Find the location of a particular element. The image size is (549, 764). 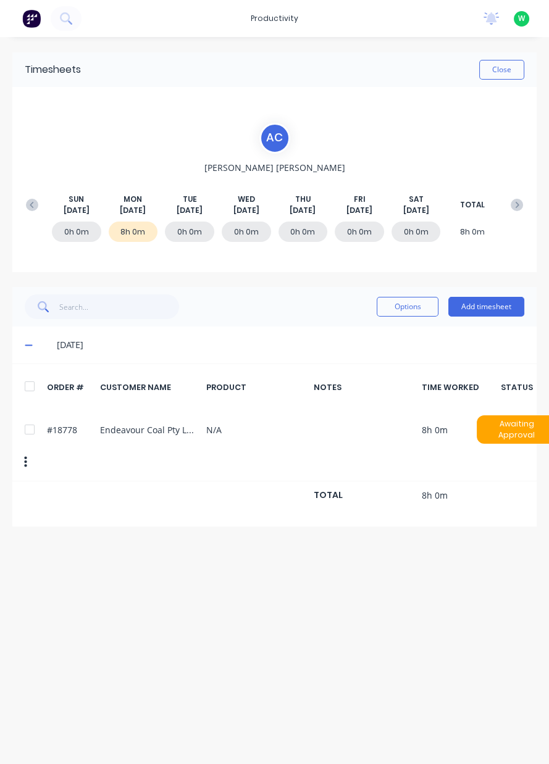

div: ORDER # is located at coordinates (70, 387).